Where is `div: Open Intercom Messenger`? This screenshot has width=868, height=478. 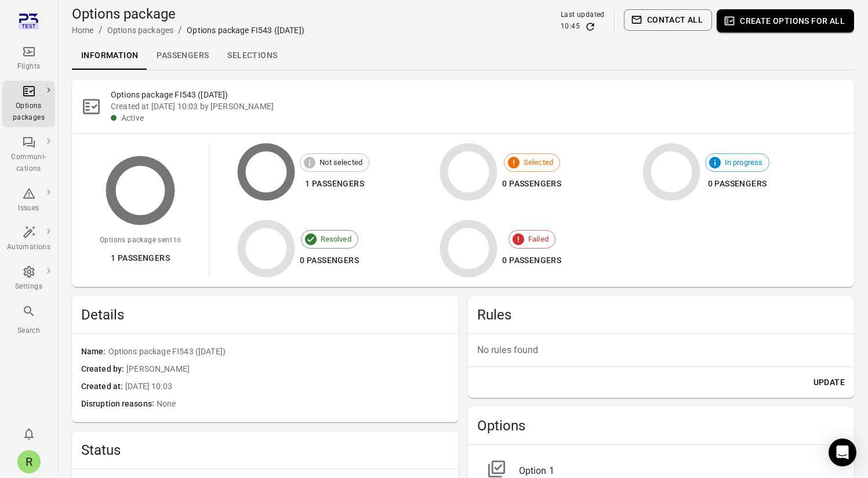
div: Open Intercom Messenger is located at coordinates (843, 453).